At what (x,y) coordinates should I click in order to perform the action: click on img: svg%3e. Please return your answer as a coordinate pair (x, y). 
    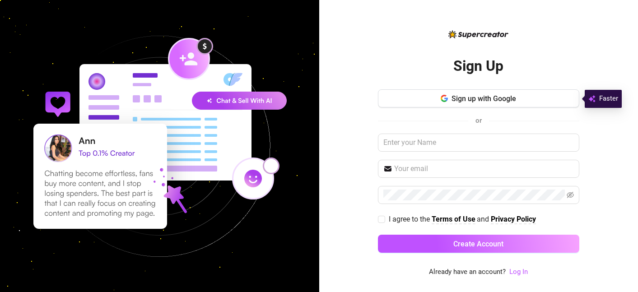
    Looking at the image, I should click on (592, 99).